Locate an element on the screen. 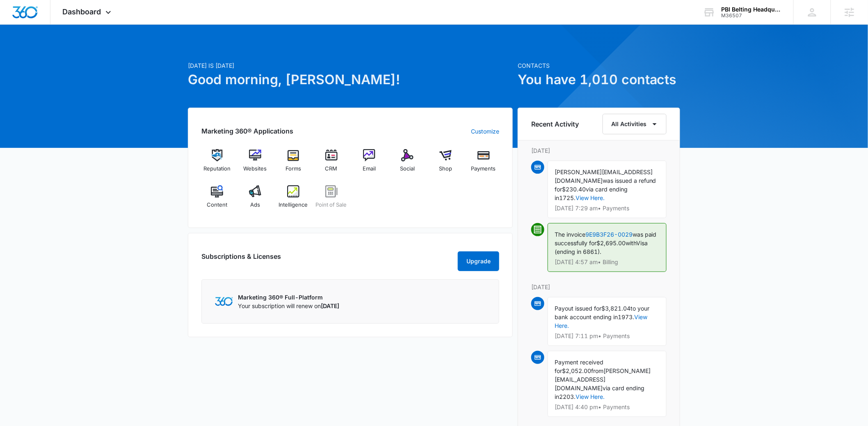 The height and width of the screenshot is (426, 868). h2: Marketing 360® Applications is located at coordinates (247, 131).